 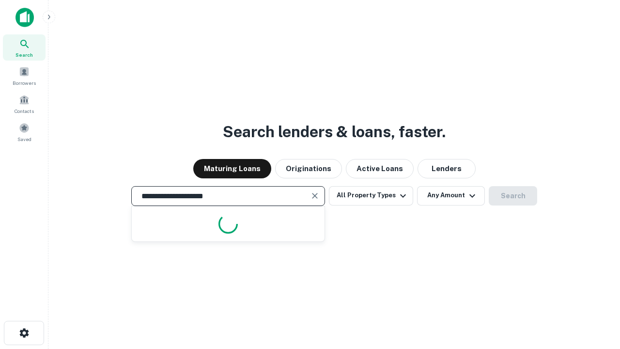 What do you see at coordinates (24, 132) in the screenshot?
I see `div: Saved` at bounding box center [24, 132].